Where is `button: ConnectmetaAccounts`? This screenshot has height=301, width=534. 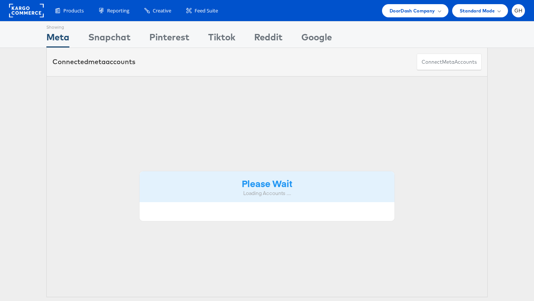
button: ConnectmetaAccounts is located at coordinates (449, 62).